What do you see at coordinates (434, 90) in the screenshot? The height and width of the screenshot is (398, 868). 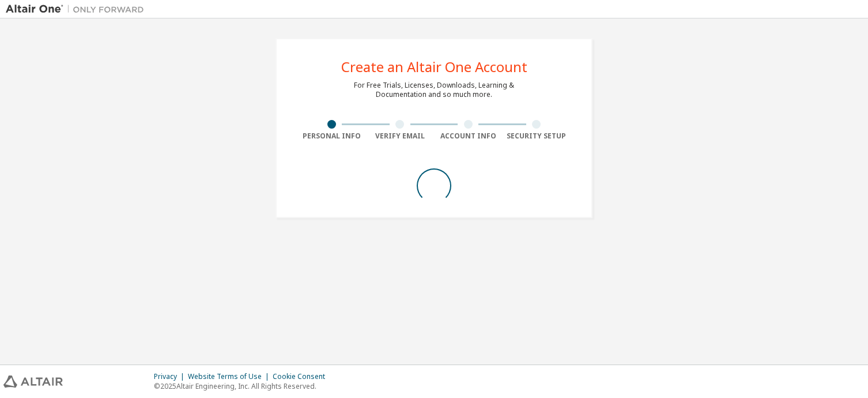 I see `div: For Free Trials, Licenses, Downloads, Learning & Documentation and so much more.` at bounding box center [434, 90].